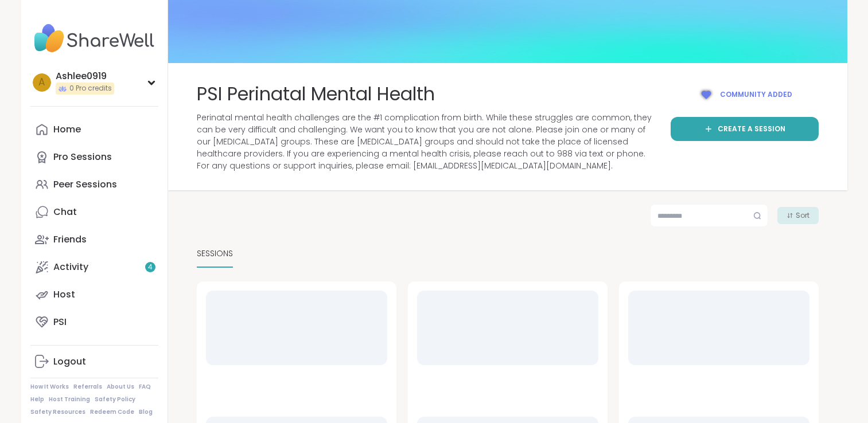  I want to click on span: SESSIONS, so click(215, 253).